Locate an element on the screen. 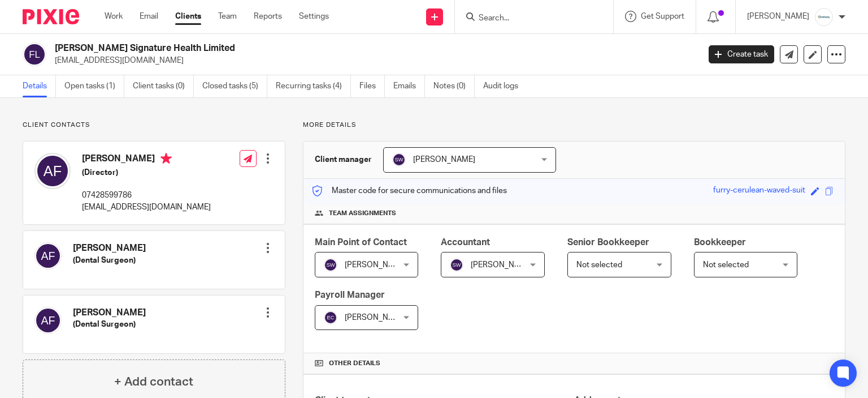 This screenshot has width=868, height=398. a: Open tasks (1) is located at coordinates (94, 86).